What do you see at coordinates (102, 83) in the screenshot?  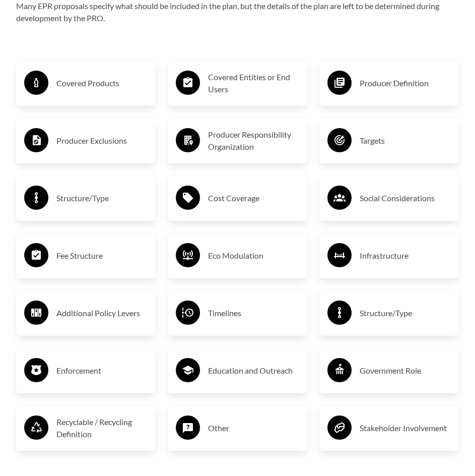 I see `h3: Covered Products` at bounding box center [102, 83].